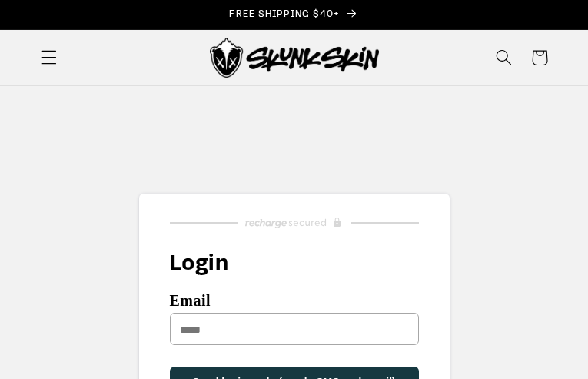  What do you see at coordinates (48, 58) in the screenshot?
I see `summary: Menu` at bounding box center [48, 58].